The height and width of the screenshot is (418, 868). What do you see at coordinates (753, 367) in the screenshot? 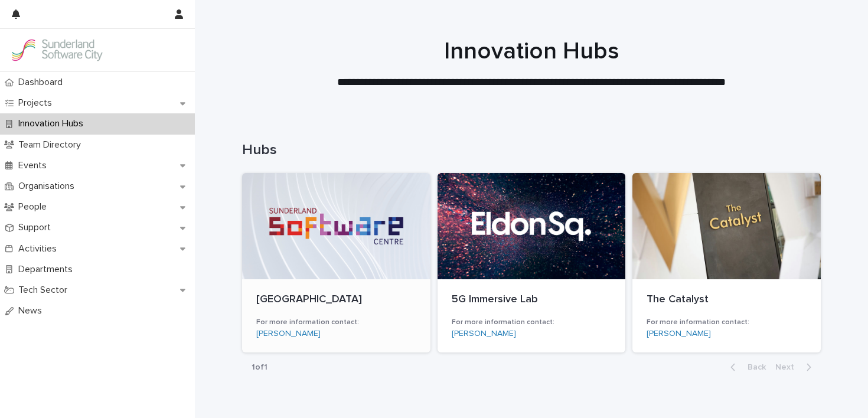
I see `span: Back` at bounding box center [753, 367].